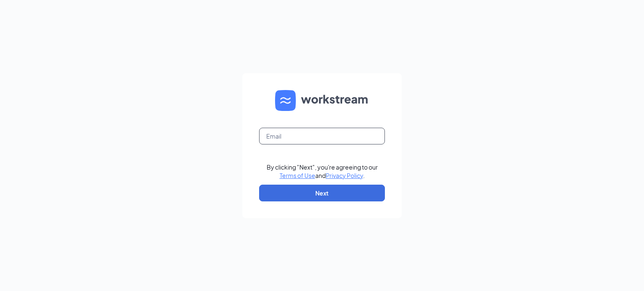  I want to click on input: Email, so click(322, 136).